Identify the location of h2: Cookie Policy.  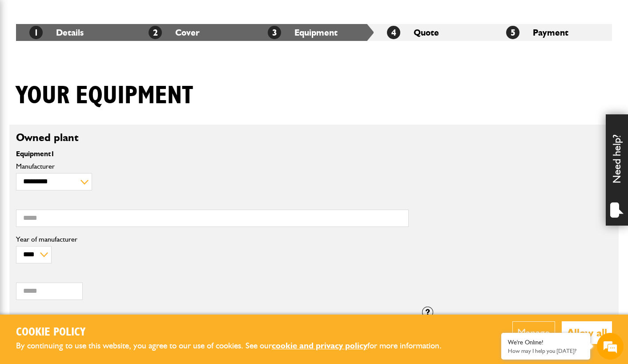
(236, 333).